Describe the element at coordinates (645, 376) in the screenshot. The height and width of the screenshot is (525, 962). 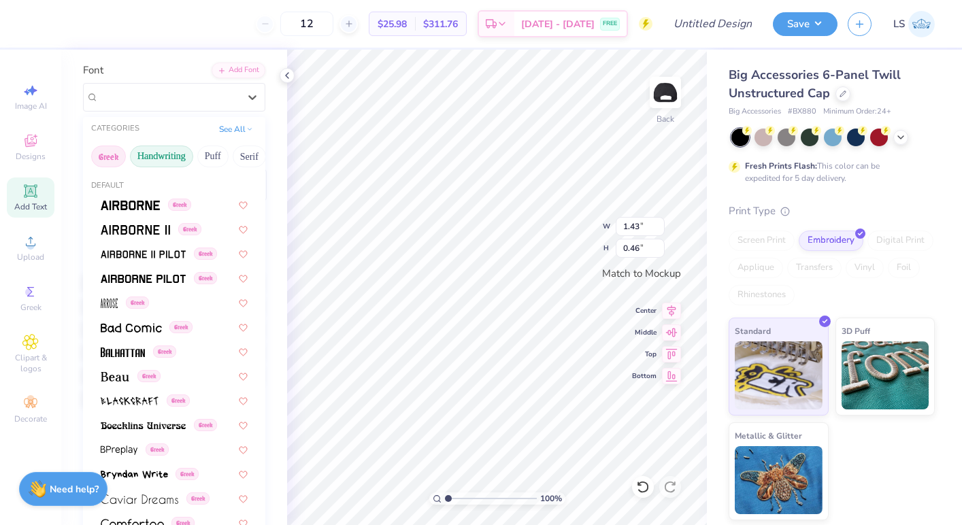
I see `span: Bottom` at that location.